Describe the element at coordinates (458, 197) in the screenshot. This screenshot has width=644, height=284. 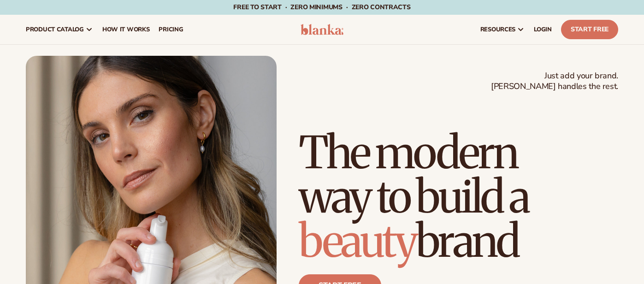
I see `h1: The modern way to build a brand` at that location.